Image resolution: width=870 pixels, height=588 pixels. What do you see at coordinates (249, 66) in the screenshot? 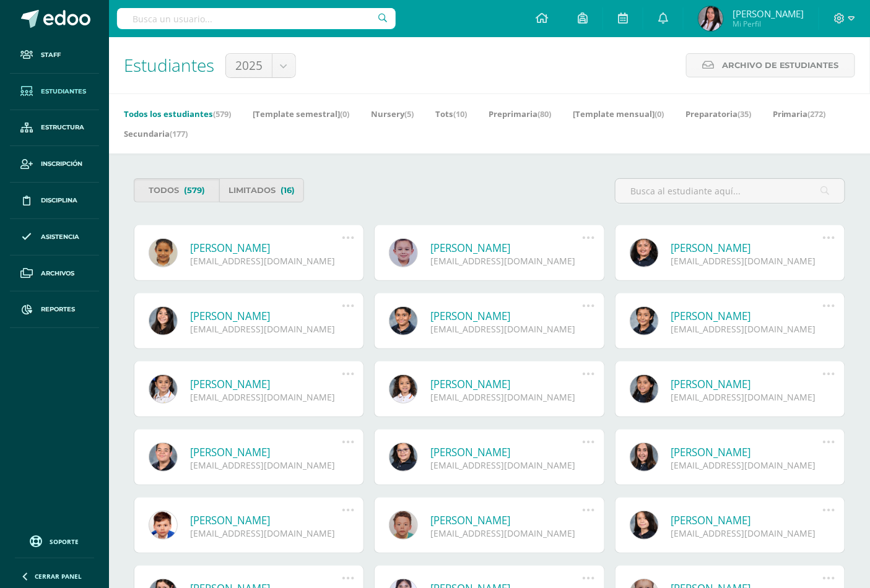
I see `span: 2025` at bounding box center [249, 66].